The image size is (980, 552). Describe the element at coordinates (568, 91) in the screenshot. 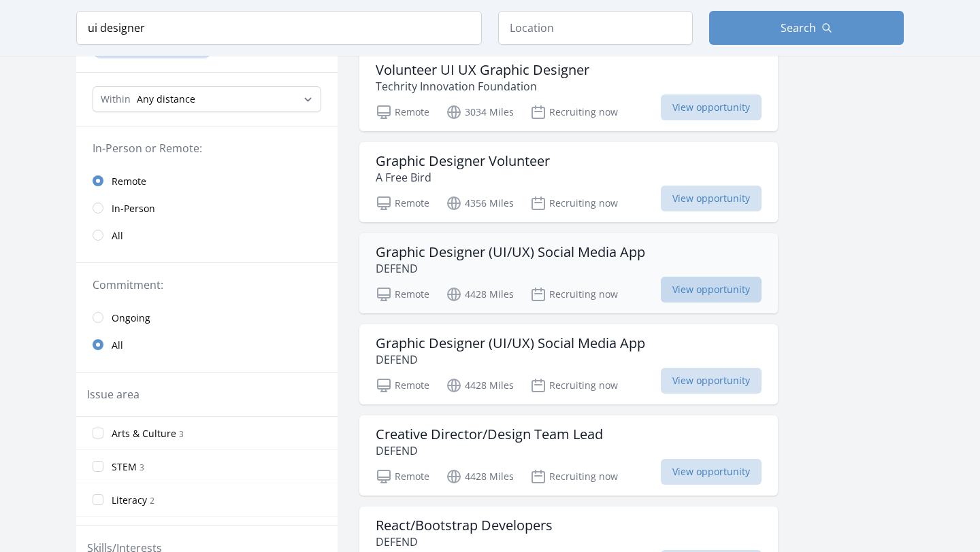

I see `a: Volunteer UI UX Graphic Designer Techrity Innovation Foundation Remote 3034 Miles Recruiting now ...` at that location.